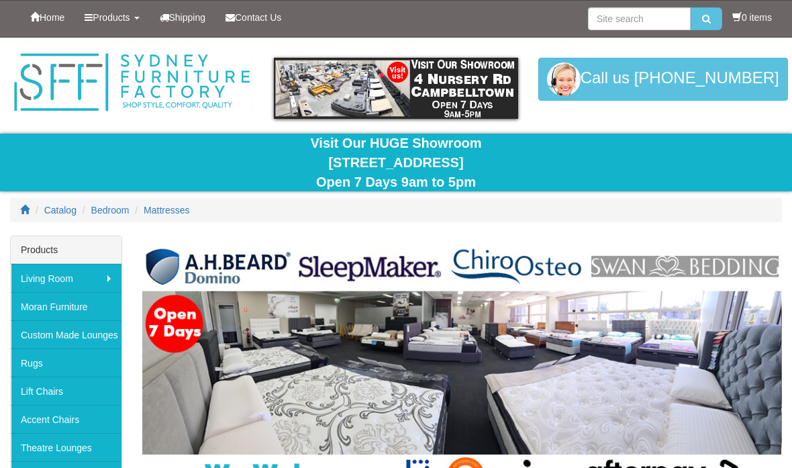 Image resolution: width=792 pixels, height=468 pixels. I want to click on a: Lift Chairs, so click(66, 390).